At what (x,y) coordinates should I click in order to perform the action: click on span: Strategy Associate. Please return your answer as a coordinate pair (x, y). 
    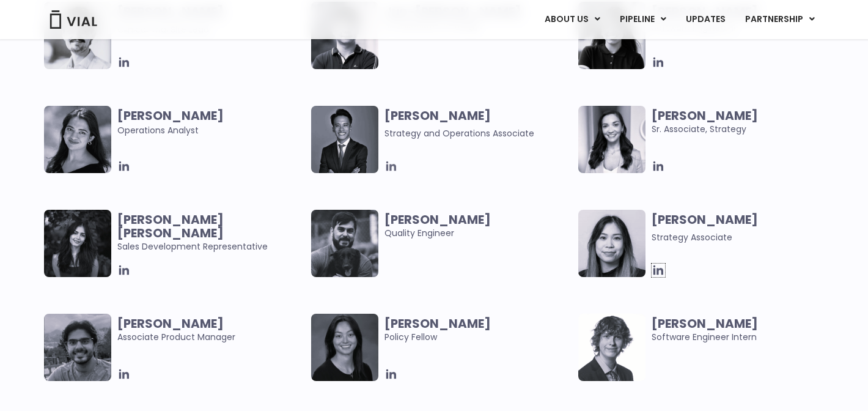
    Looking at the image, I should click on (692, 237).